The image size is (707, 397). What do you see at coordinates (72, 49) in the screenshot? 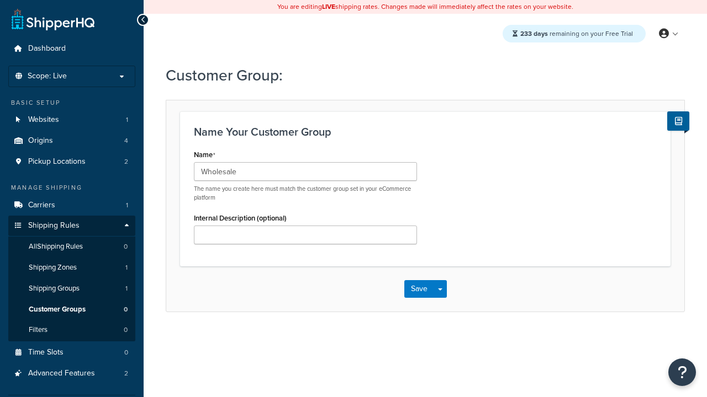
I see `li: Dashboard` at bounding box center [72, 49].